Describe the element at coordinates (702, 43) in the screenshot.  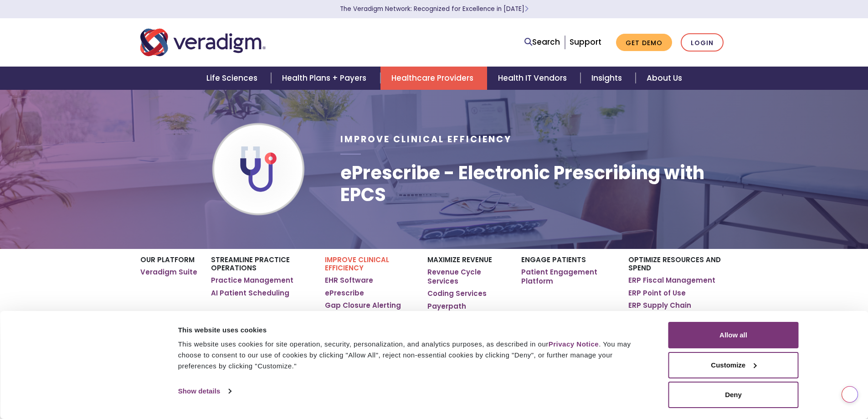
I see `a: Login` at that location.